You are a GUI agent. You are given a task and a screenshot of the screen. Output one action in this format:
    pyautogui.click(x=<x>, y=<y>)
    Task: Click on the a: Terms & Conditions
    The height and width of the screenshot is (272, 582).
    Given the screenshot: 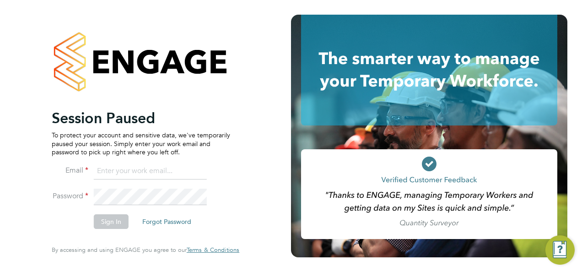 What is the action you would take?
    pyautogui.click(x=213, y=250)
    